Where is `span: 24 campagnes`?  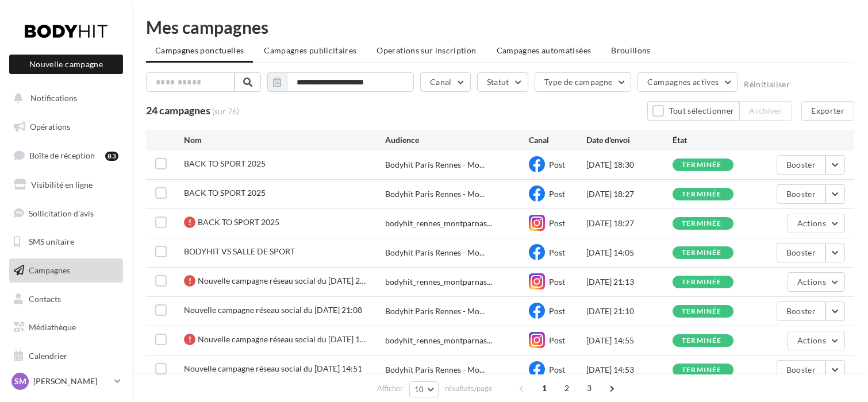
span: 24 campagnes is located at coordinates (178, 110).